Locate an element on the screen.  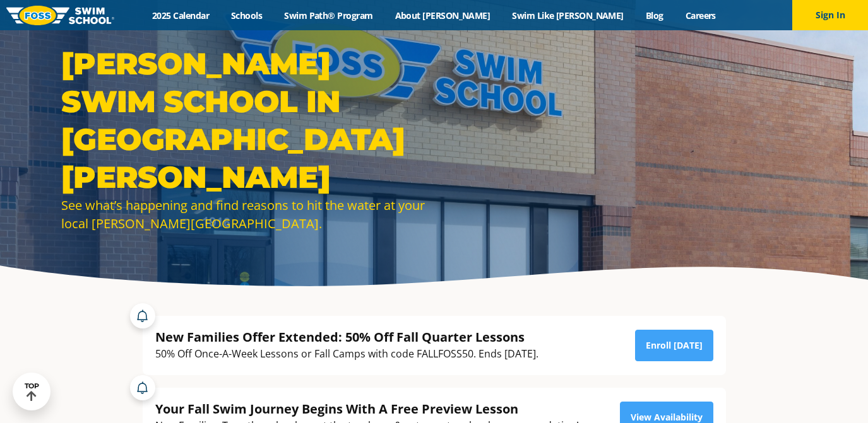
div: TOP is located at coordinates (32, 391).